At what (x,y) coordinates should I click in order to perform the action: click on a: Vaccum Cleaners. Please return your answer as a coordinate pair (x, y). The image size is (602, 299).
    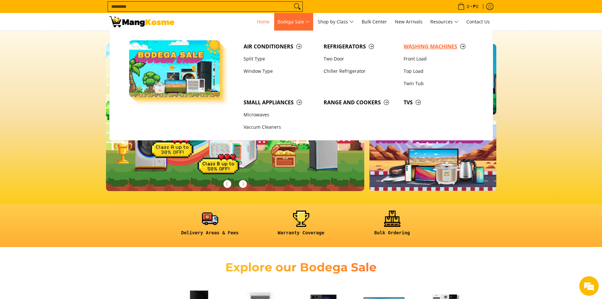
    Looking at the image, I should click on (280, 127).